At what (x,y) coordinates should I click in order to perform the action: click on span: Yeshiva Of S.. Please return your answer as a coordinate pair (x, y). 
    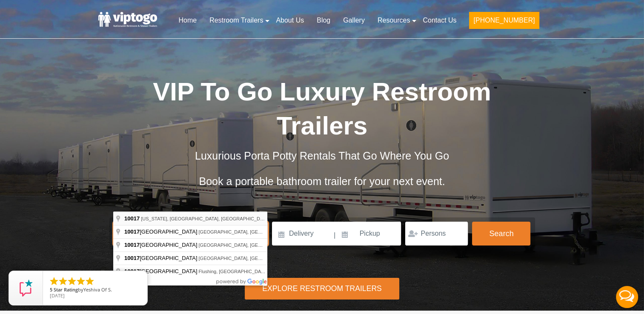
    Looking at the image, I should click on (97, 289).